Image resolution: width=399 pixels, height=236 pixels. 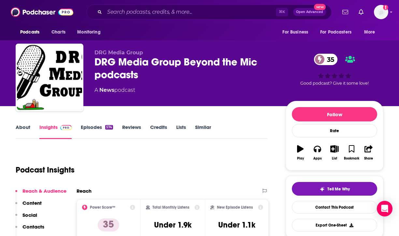 I want to click on span: For Business, so click(x=295, y=32).